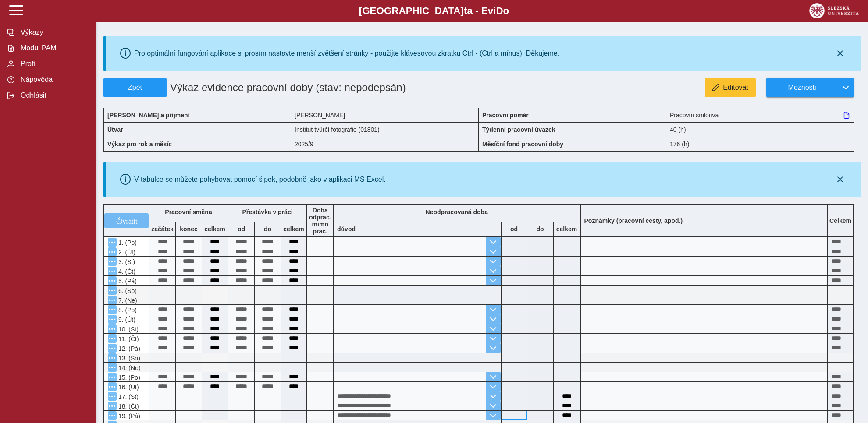 Image resolution: width=868 pixels, height=423 pixels. Describe the element at coordinates (127, 291) in the screenshot. I see `span: 6. (So)` at that location.